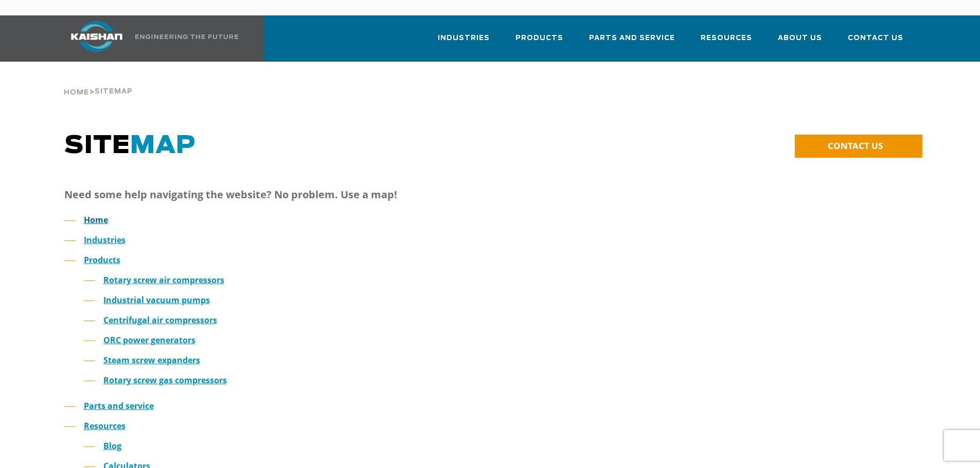  What do you see at coordinates (855, 145) in the screenshot?
I see `span: CONTACT US` at bounding box center [855, 145].